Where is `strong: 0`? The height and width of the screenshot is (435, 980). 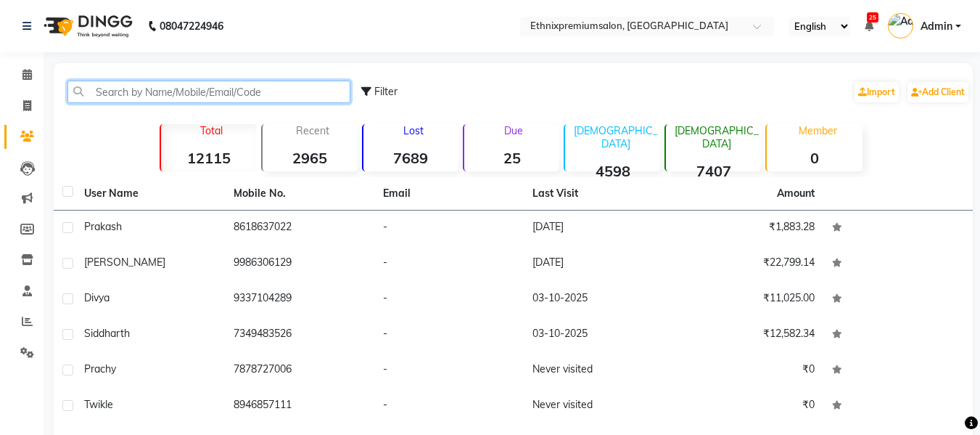
strong: 0 is located at coordinates (814, 158).